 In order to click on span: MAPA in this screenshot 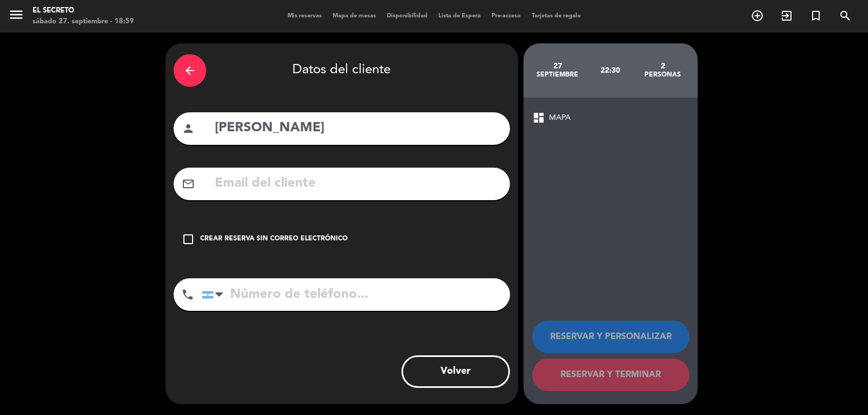, I will do `click(560, 117)`.